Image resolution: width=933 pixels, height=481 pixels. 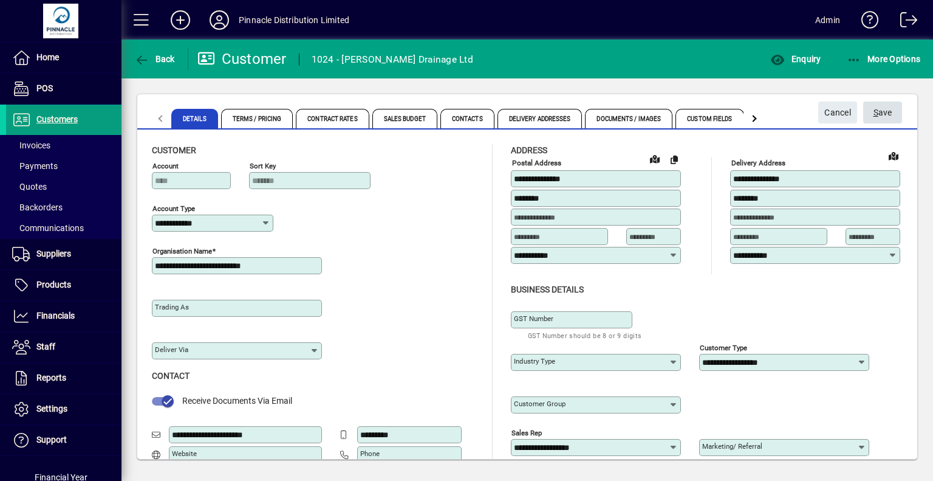 I want to click on a: Knowledge Base, so click(x=866, y=22).